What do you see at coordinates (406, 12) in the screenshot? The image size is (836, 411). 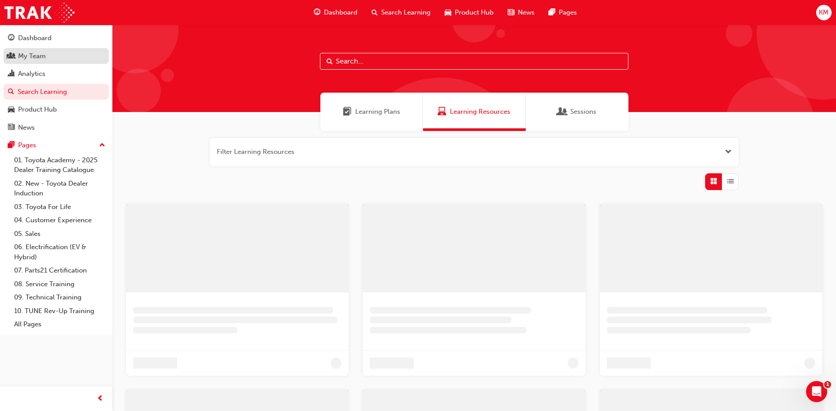 I see `span: Search Learning` at bounding box center [406, 12].